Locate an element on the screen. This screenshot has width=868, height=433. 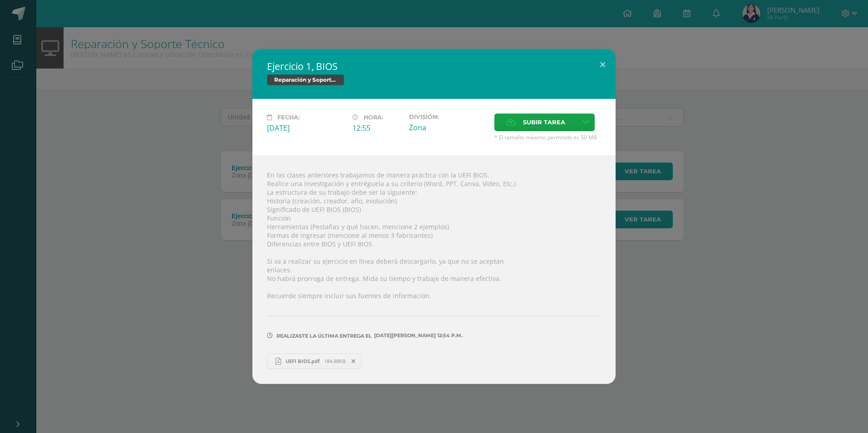
a: UEFI BIOS.pdf 184.88KB is located at coordinates (314, 361).